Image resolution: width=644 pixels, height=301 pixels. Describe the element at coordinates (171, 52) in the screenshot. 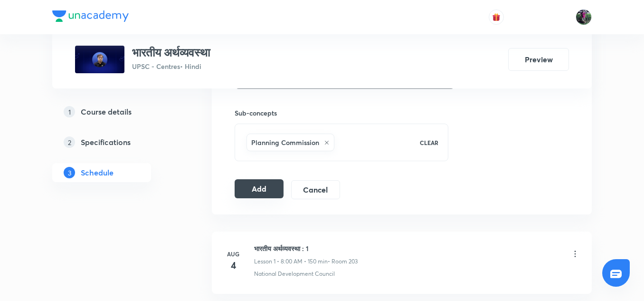

I see `h3: भारतीय अर्थव्यवस्था` at that location.